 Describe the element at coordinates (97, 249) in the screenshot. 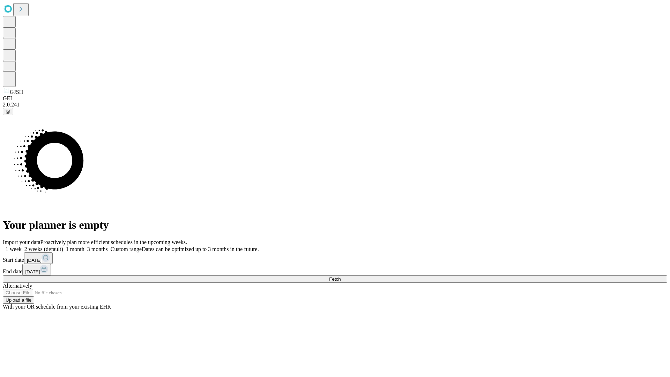

I see `span: 3 months` at that location.